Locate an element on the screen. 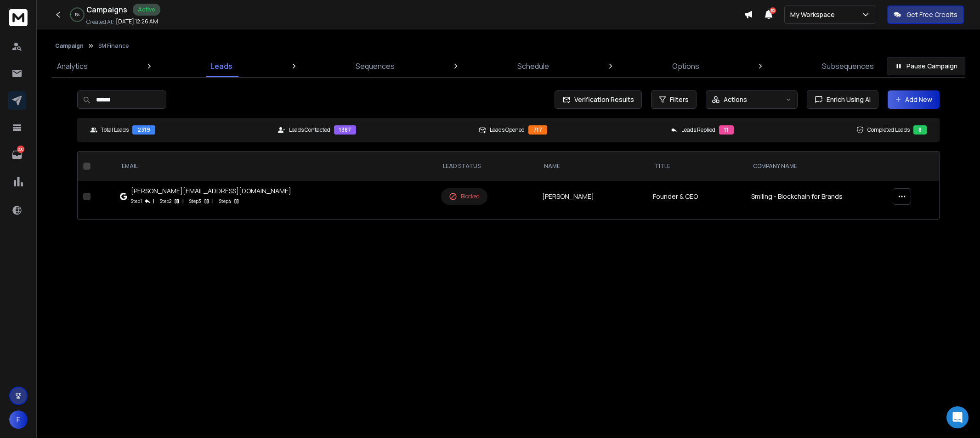 Image resolution: width=980 pixels, height=438 pixels. p: Step 2 is located at coordinates (165, 201).